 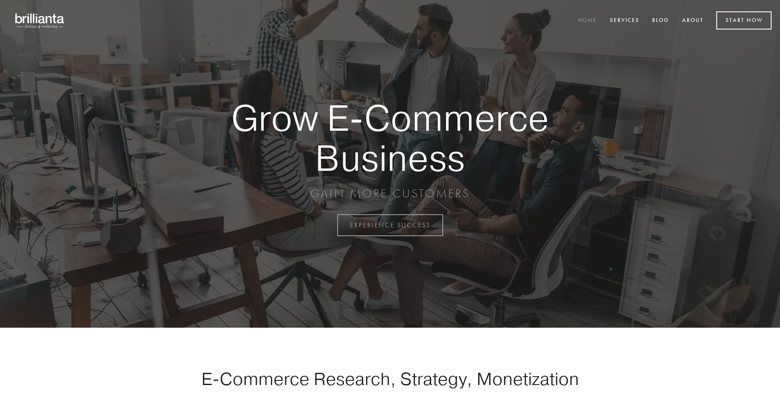 What do you see at coordinates (390, 225) in the screenshot?
I see `a: EXPERIENCE SUCCESS` at bounding box center [390, 225].